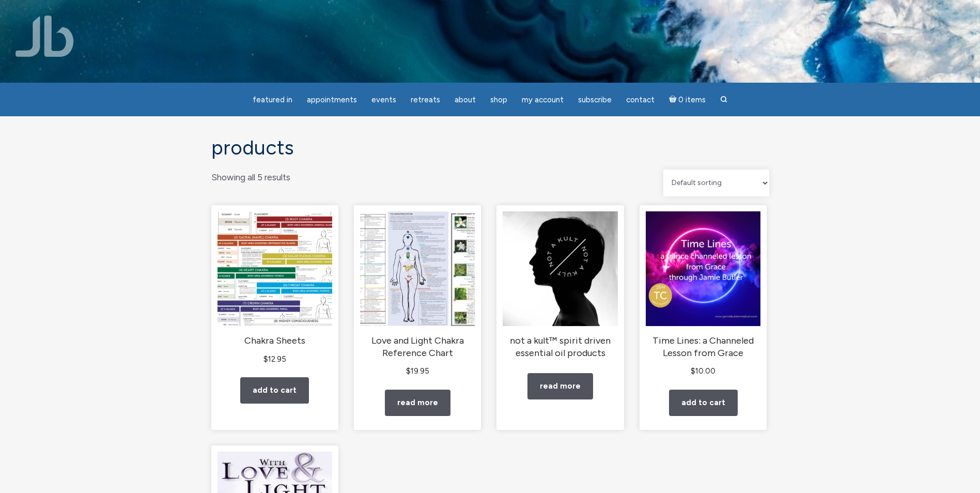  What do you see at coordinates (251, 177) in the screenshot?
I see `p: Showing all 5 results` at bounding box center [251, 177].